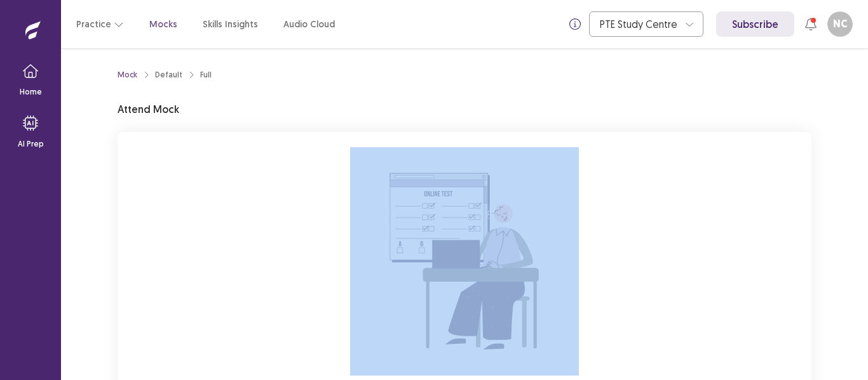 This screenshot has height=380, width=868. What do you see at coordinates (31, 92) in the screenshot?
I see `p: Home` at bounding box center [31, 92].